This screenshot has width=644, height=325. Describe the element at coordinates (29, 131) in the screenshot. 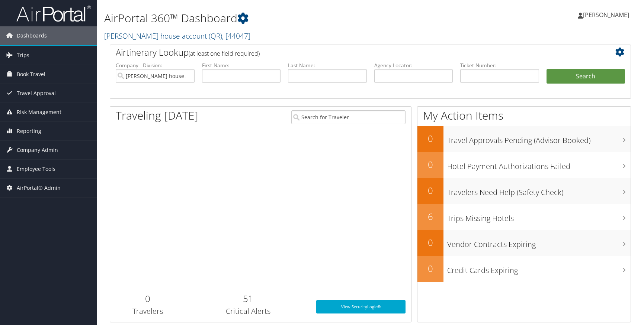

I see `span: Reporting` at that location.